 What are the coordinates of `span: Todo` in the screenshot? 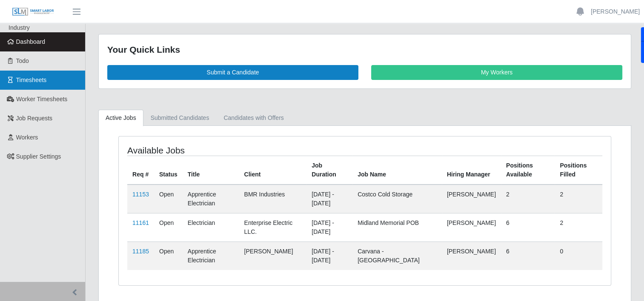 It's located at (23, 61).